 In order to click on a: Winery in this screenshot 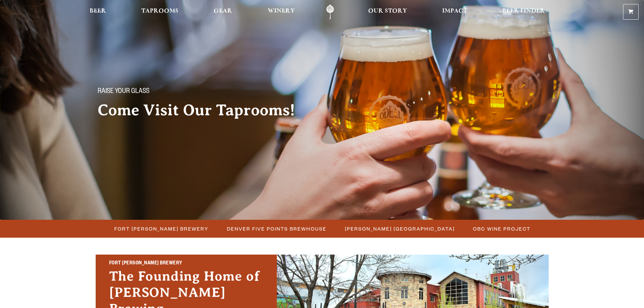, I will do `click(281, 12)`.